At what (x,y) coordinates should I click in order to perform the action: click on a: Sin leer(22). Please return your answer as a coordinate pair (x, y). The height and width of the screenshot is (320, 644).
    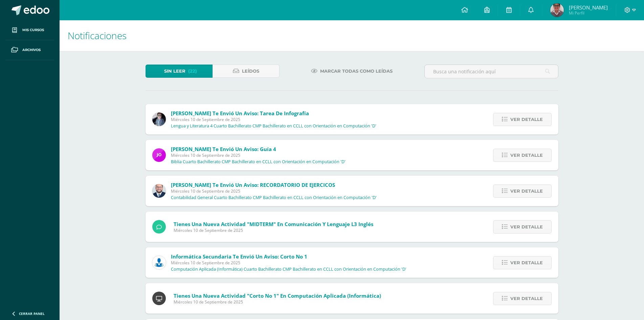
    Looking at the image, I should click on (179, 71).